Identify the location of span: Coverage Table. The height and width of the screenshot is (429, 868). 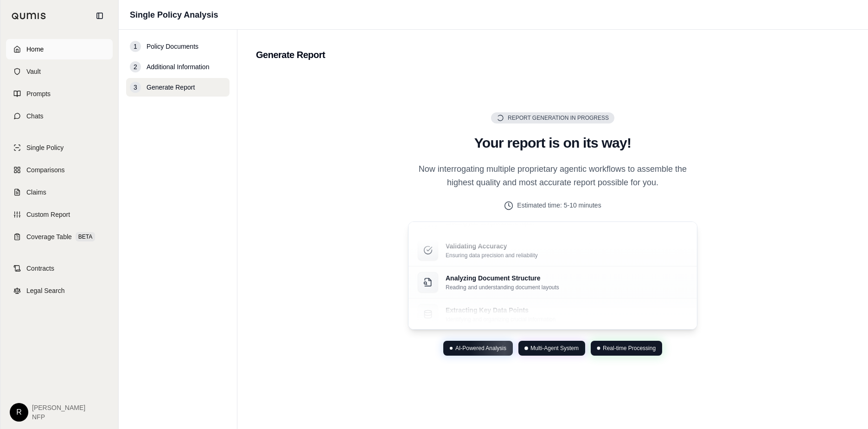
(49, 237).